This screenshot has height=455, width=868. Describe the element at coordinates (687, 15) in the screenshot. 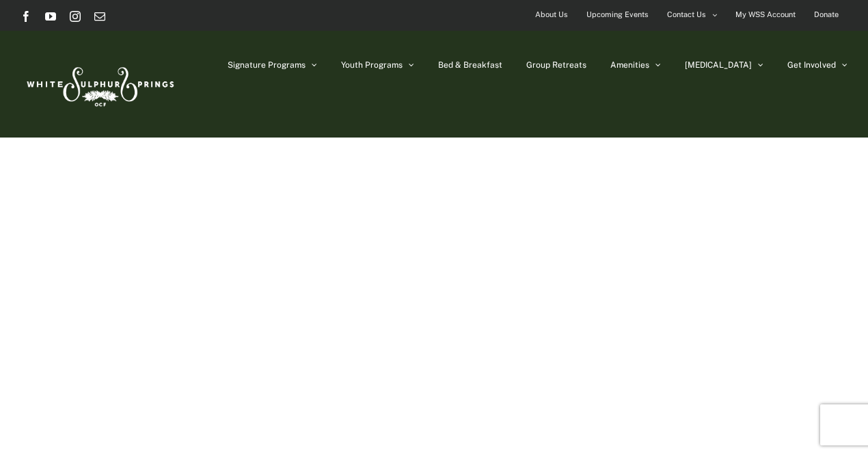

I see `span: Contact Us` at that location.